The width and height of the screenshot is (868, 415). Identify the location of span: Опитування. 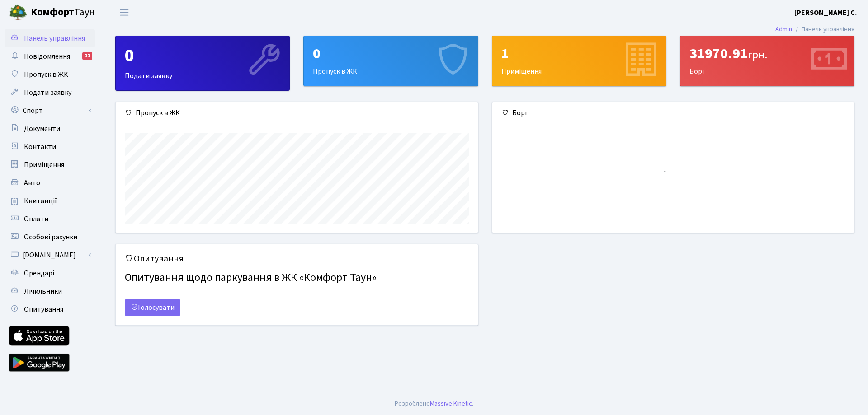
(43, 309).